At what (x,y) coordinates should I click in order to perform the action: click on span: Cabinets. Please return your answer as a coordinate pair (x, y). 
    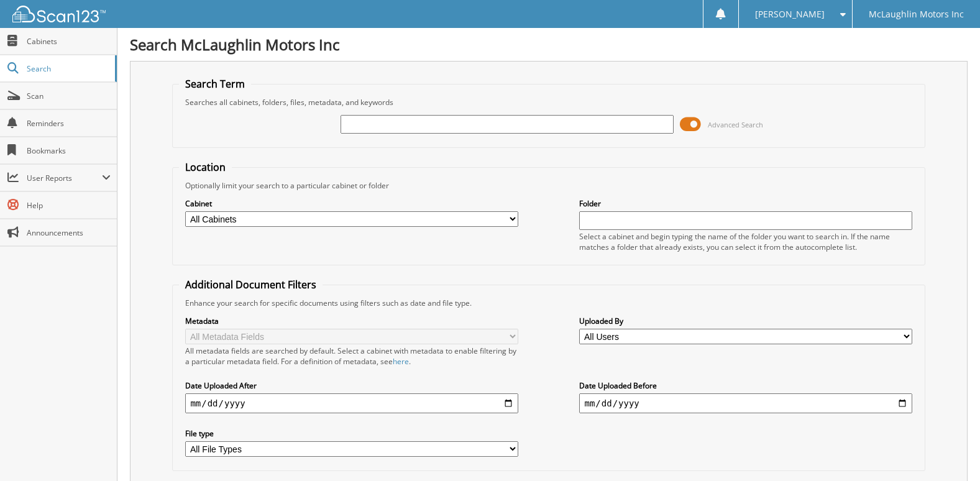
    Looking at the image, I should click on (69, 41).